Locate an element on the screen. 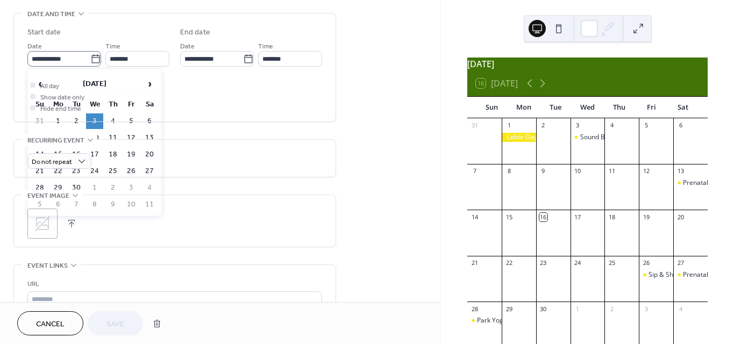 The image size is (734, 344). a: Cancel is located at coordinates (50, 323).